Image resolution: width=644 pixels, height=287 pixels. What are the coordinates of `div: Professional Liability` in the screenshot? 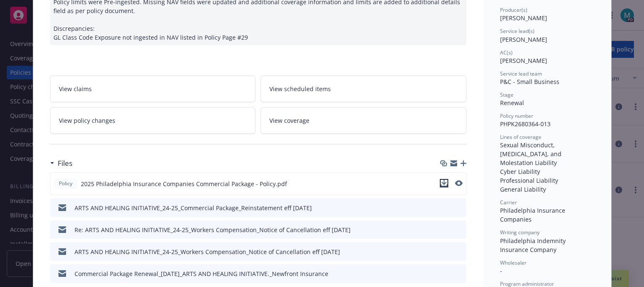 It's located at (547, 180).